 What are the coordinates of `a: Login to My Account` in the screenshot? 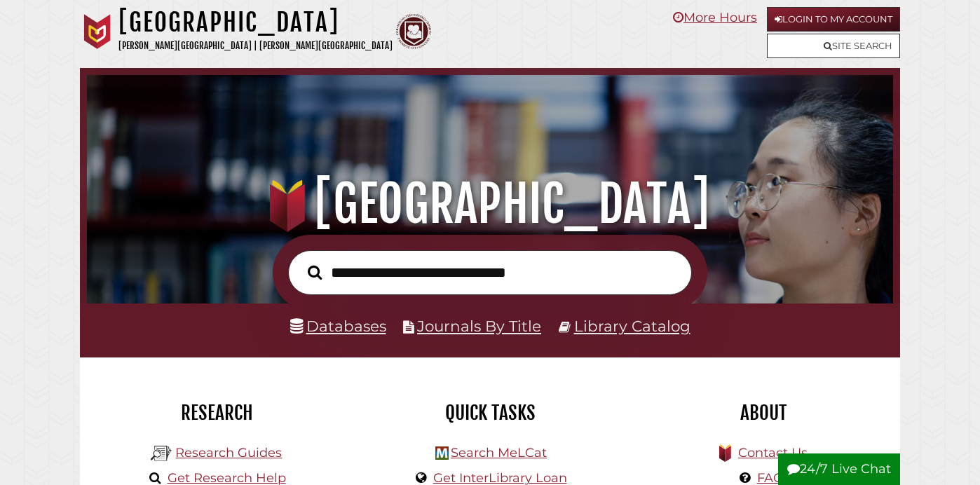 It's located at (834, 19).